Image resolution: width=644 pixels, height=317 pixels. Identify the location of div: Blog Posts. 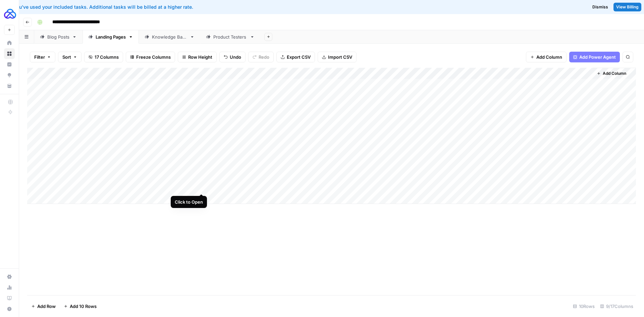
(58, 37).